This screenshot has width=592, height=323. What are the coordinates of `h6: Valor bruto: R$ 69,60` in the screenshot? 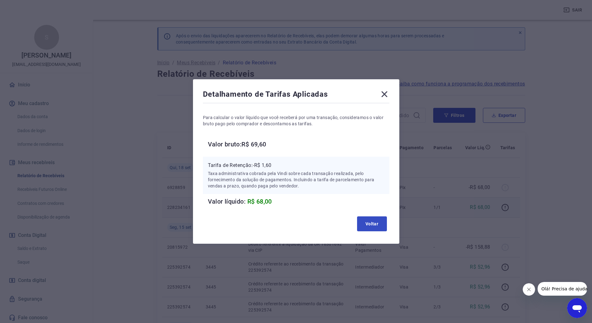 It's located at (298, 144).